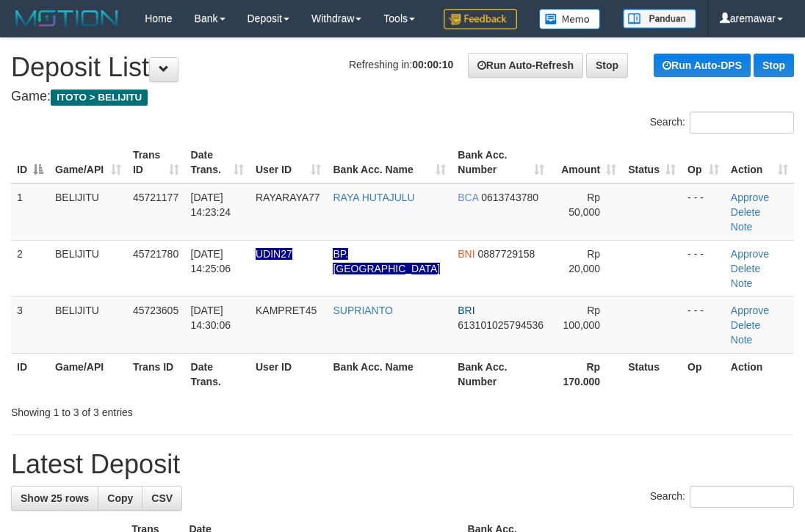  I want to click on span: Copy, so click(120, 499).